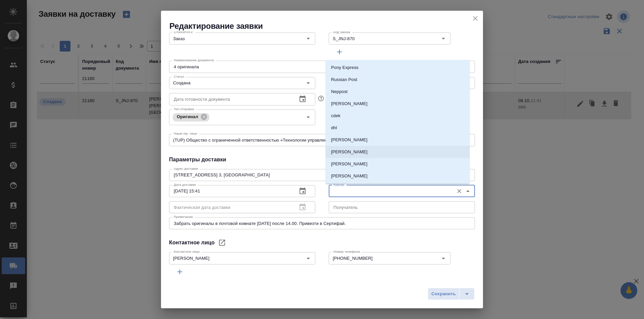  Describe the element at coordinates (443, 294) in the screenshot. I see `button: Сохранить` at that location.